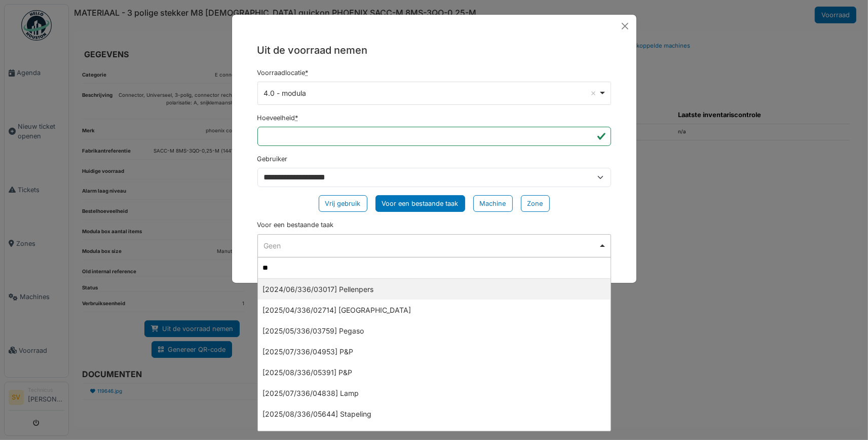 This screenshot has width=868, height=440. Describe the element at coordinates (434, 50) in the screenshot. I see `h5: Uit de voorraad nemen` at that location.